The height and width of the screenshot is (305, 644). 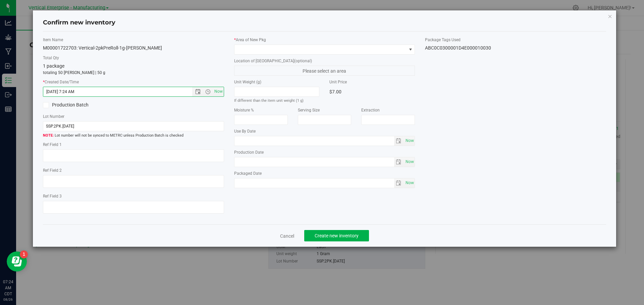 What do you see at coordinates (372, 82) in the screenshot?
I see `label: Unit Price` at bounding box center [372, 82].